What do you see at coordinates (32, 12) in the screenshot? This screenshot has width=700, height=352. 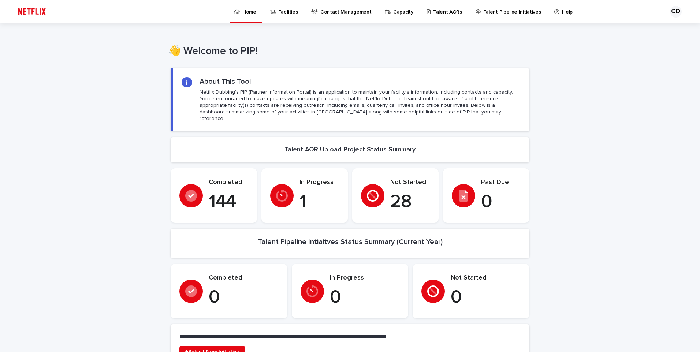 I see `img: ifQbXi3ZQGMSEF7WDB7W` at bounding box center [32, 12].